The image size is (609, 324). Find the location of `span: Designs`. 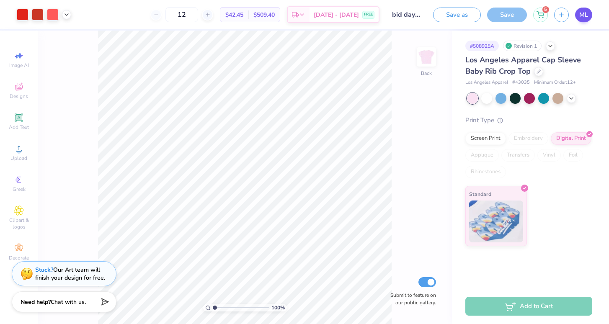

span: Designs is located at coordinates (19, 96).